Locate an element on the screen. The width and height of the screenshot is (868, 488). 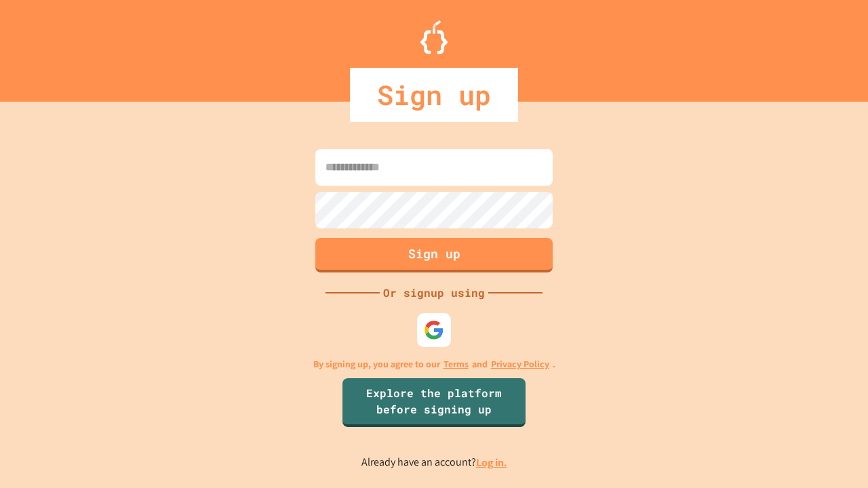
img: Logo.svg is located at coordinates (434, 37).